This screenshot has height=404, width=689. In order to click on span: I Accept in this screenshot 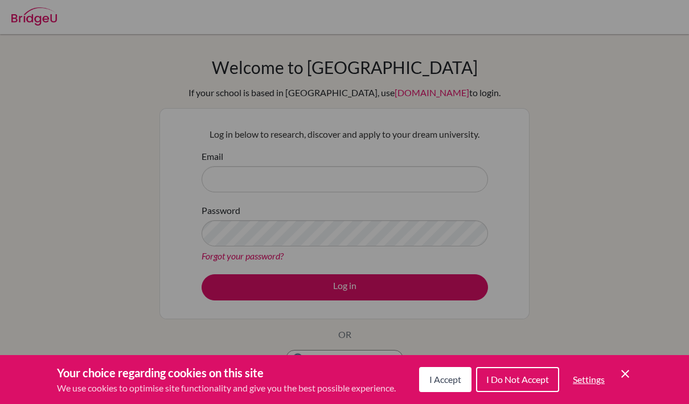, I will do `click(445, 379)`.